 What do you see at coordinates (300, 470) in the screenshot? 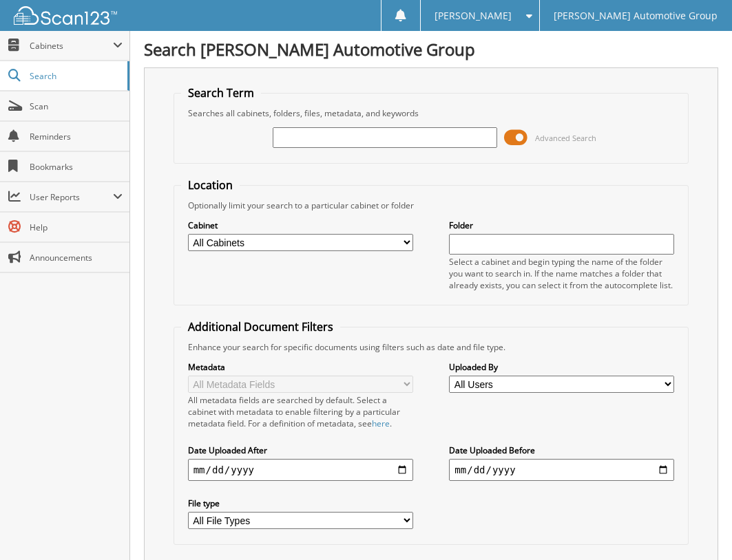
I see `input: start` at bounding box center [300, 470].